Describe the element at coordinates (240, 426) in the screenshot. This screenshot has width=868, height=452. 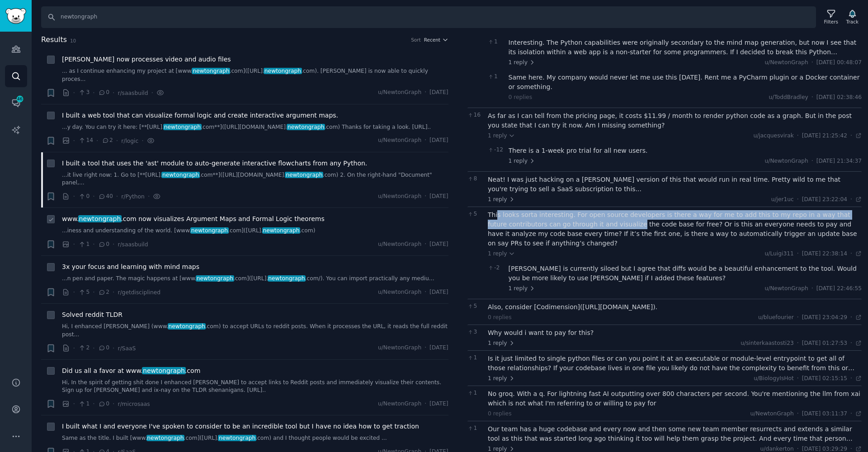
I see `a: I built what I and everyone I've spoken to consider to be an incredible tool but I have no idea h...` at that location.